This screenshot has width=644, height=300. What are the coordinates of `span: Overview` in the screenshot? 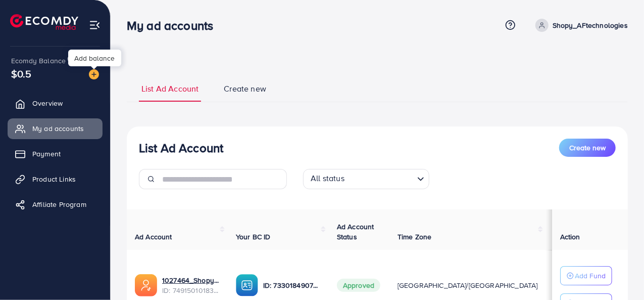 It's located at (48, 103).